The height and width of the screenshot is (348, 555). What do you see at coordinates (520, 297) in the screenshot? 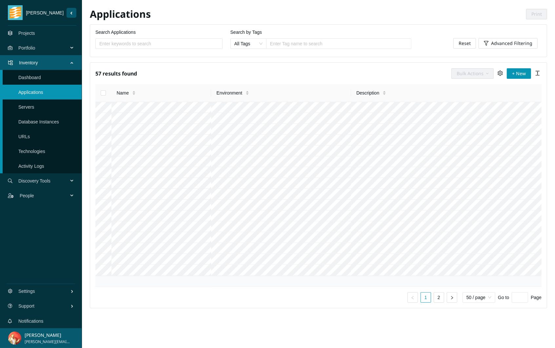
I see `div: Go to Page` at bounding box center [520, 297].